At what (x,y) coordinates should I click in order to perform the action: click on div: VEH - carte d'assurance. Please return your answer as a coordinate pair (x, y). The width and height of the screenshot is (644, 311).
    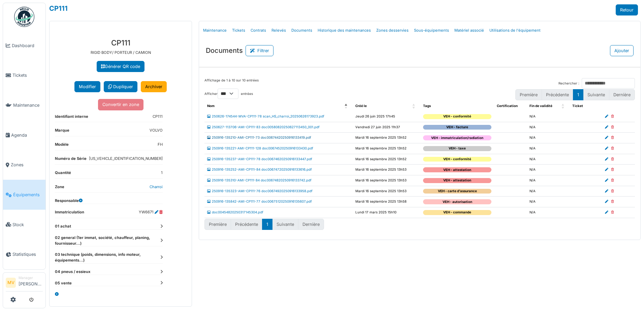
    Looking at the image, I should click on (457, 191).